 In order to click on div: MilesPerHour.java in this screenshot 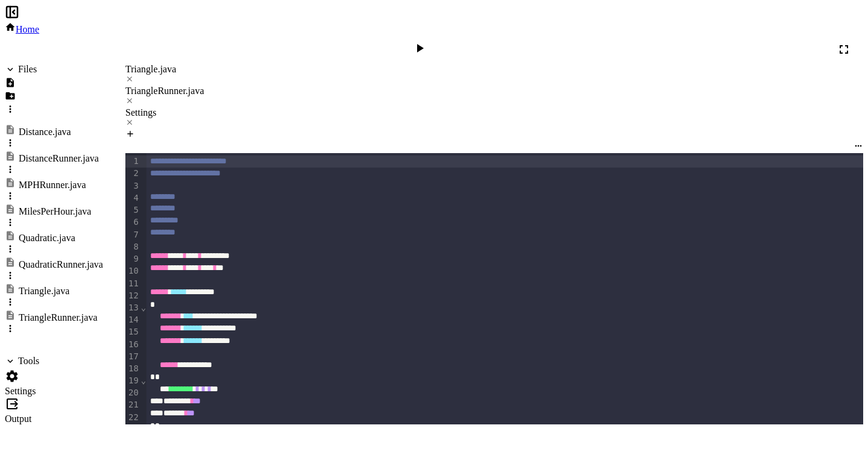, I will do `click(55, 212)`.